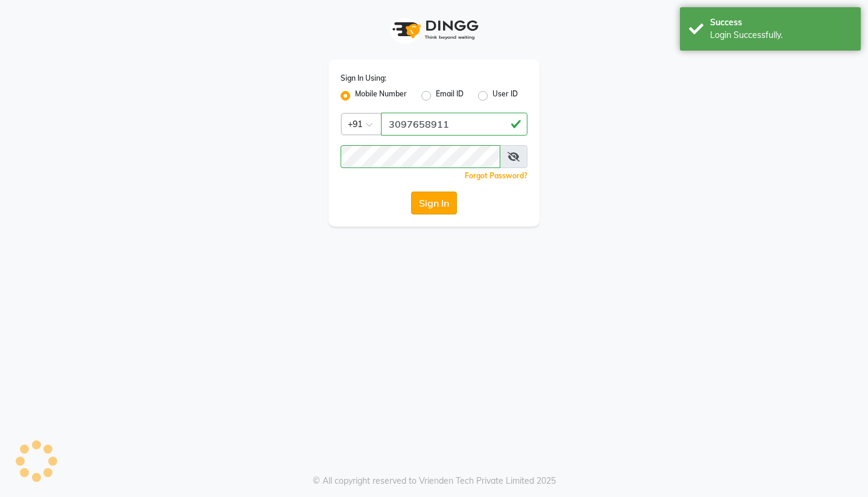  I want to click on a: Forgot Password?, so click(496, 175).